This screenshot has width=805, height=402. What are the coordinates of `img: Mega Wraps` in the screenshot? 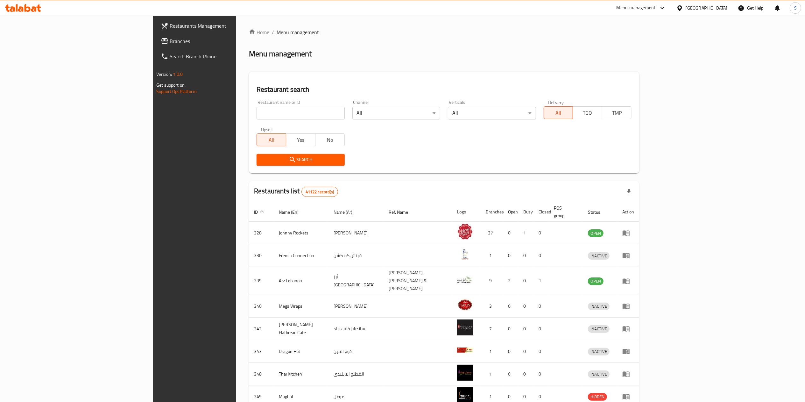 It's located at (465, 304).